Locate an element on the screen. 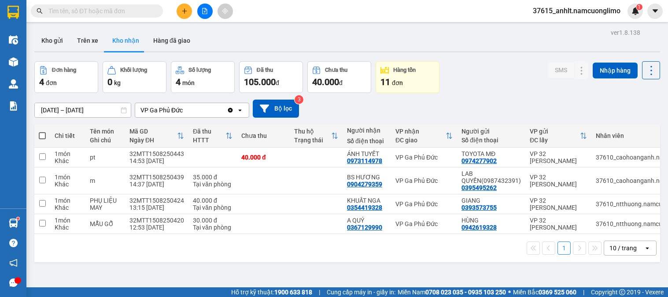 The height and width of the screenshot is (297, 668). svg: Clear value is located at coordinates (230, 110).